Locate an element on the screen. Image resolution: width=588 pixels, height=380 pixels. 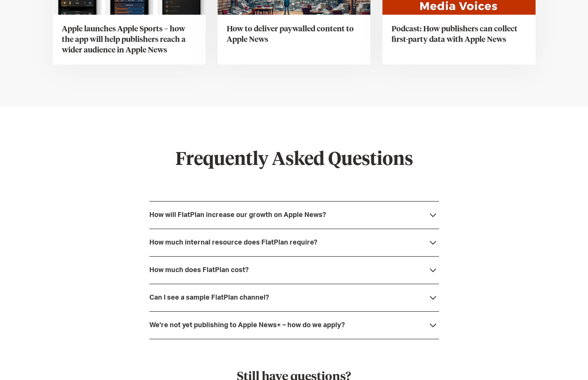
div: How will FlatPlan increase our growth on Apple News? is located at coordinates (238, 215).